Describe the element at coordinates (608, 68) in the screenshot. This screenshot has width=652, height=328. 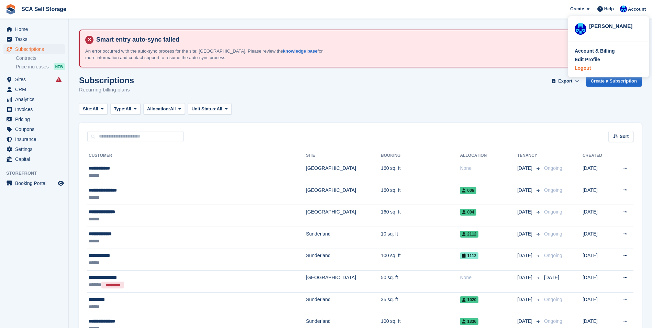
I see `a: Logout` at that location.